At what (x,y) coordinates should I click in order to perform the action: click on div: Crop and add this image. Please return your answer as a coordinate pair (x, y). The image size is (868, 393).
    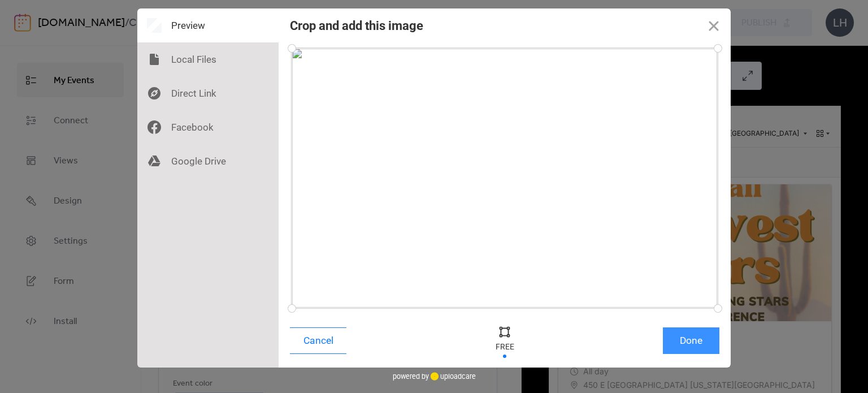
    Looking at the image, I should click on (357, 25).